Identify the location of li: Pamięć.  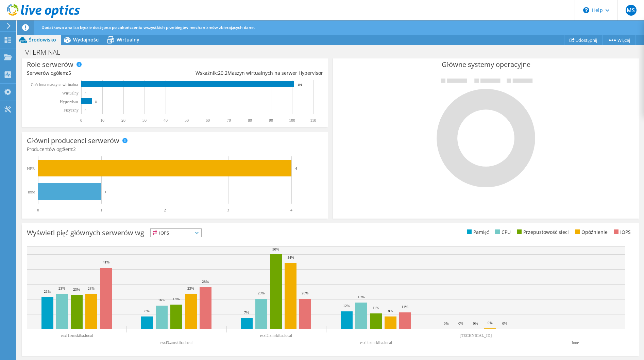
(477, 232).